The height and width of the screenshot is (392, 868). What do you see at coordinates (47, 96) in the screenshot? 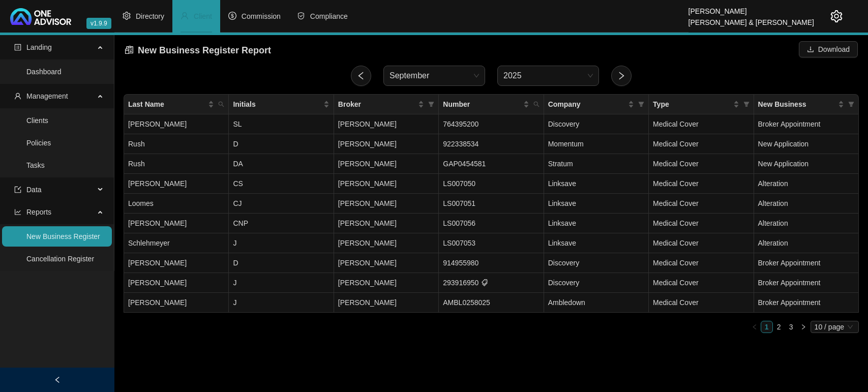
I see `span: Management` at bounding box center [47, 96].